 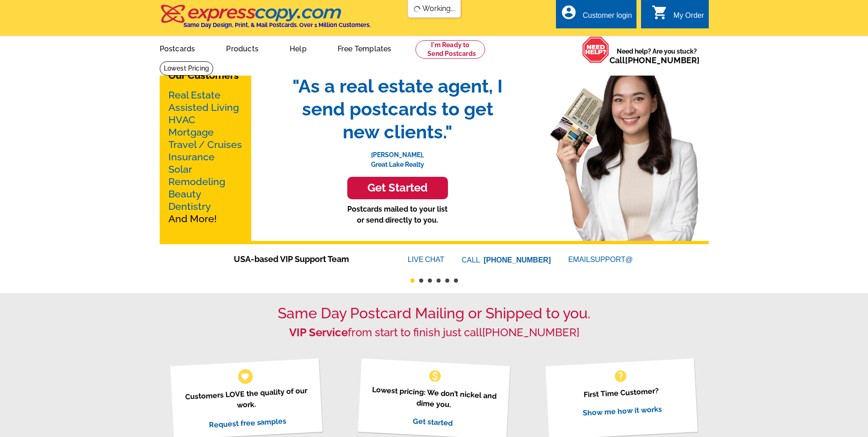 I want to click on h1: Same Day Postcard Mailing or Shipped to you., so click(x=434, y=314).